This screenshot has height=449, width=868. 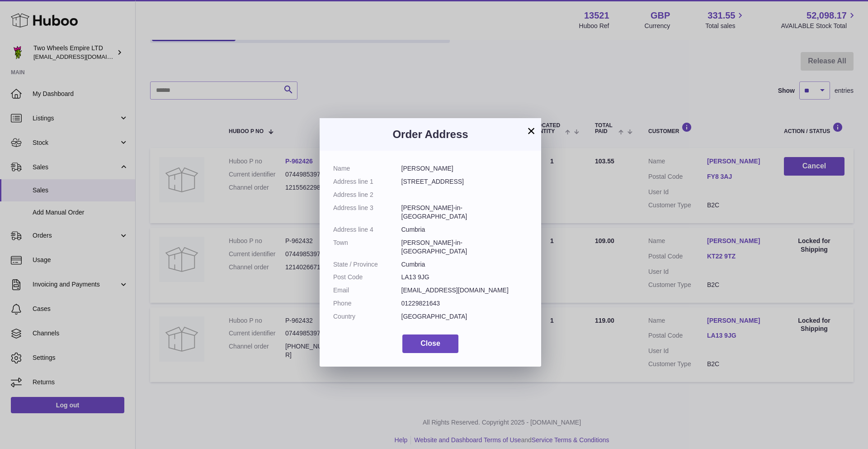 I want to click on dt: Address line 4, so click(x=367, y=229).